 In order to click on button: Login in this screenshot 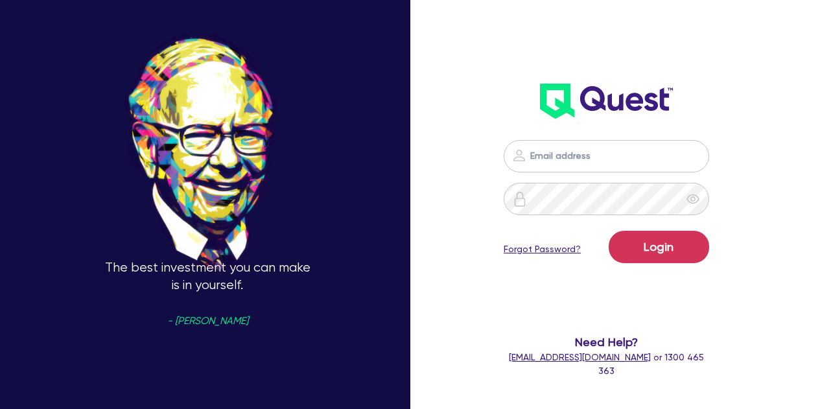, I will do `click(658, 247)`.